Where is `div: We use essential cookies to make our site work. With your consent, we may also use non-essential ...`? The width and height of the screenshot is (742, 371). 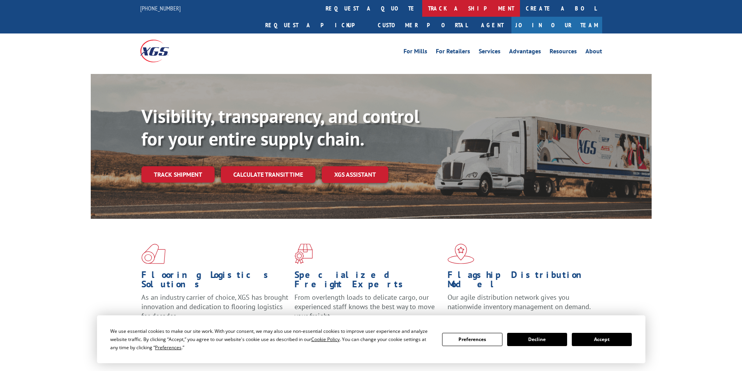
div: We use essential cookies to make our site work. With your consent, we may also use non-essential ... is located at coordinates (271, 339).